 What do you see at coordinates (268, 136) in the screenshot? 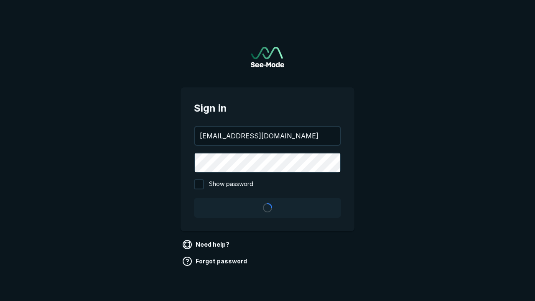
I see `input: your@email.com` at bounding box center [268, 136].